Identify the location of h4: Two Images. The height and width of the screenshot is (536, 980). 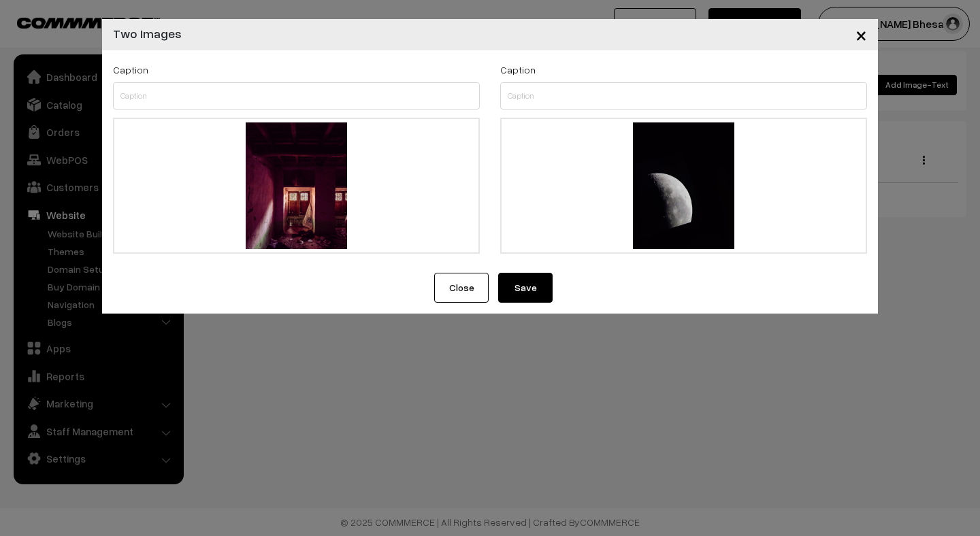
(147, 34).